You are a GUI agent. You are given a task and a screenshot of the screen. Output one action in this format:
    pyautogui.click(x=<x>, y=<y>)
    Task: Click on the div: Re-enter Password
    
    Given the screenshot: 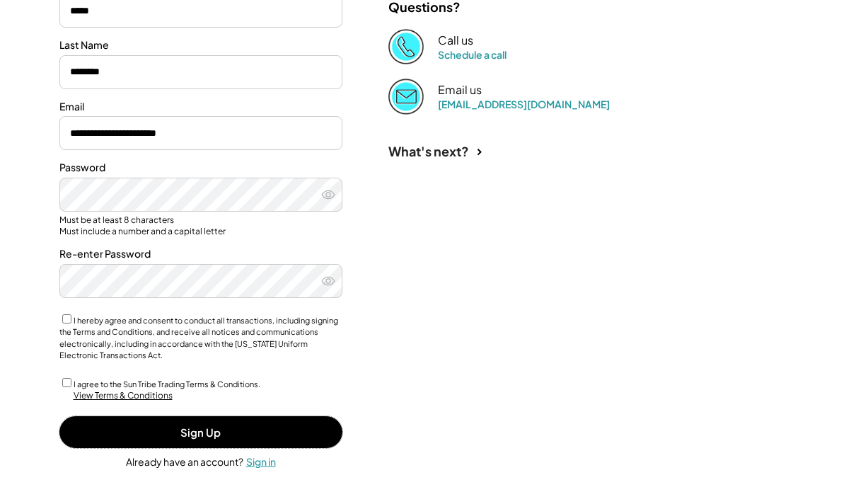 What is the action you would take?
    pyautogui.click(x=201, y=254)
    